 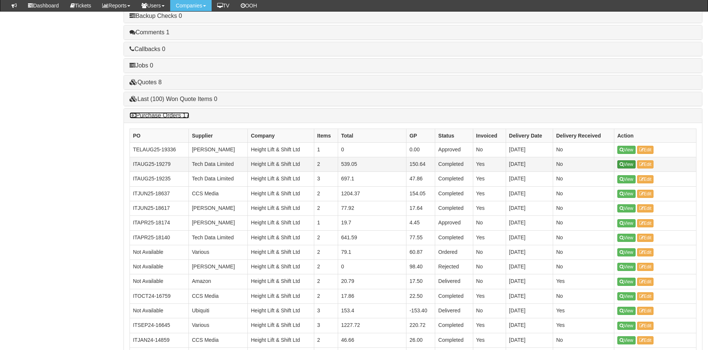 I want to click on th: Items, so click(x=326, y=135).